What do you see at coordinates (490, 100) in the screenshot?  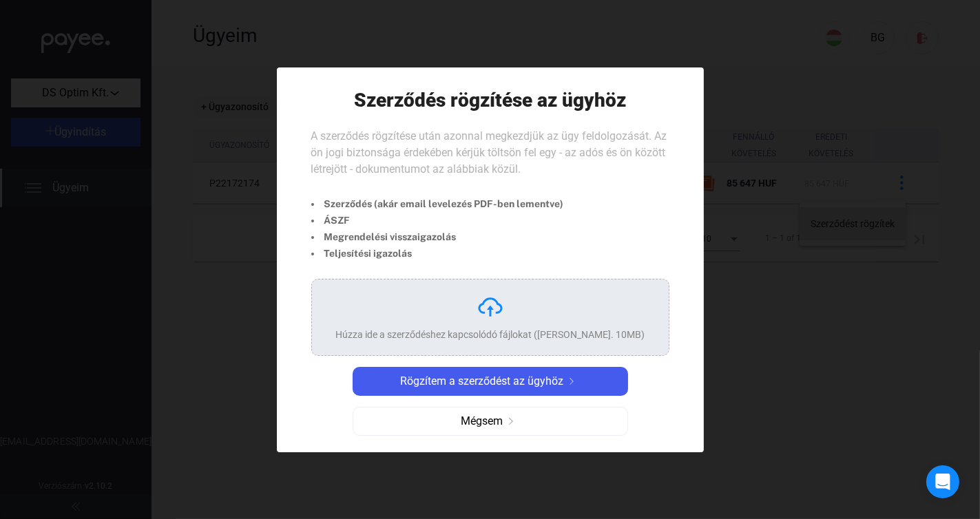 I see `h1: Szerződés rögzítése az ügyhöz` at bounding box center [490, 100].